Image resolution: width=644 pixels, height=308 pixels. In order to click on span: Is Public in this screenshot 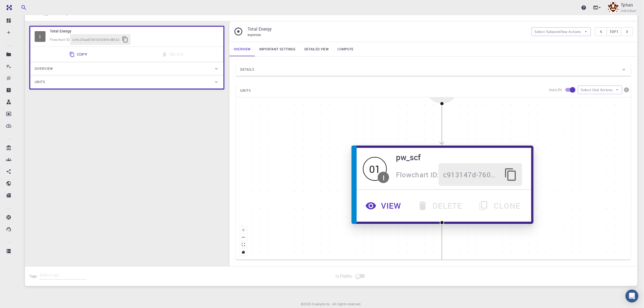, I will do `click(344, 276)`.